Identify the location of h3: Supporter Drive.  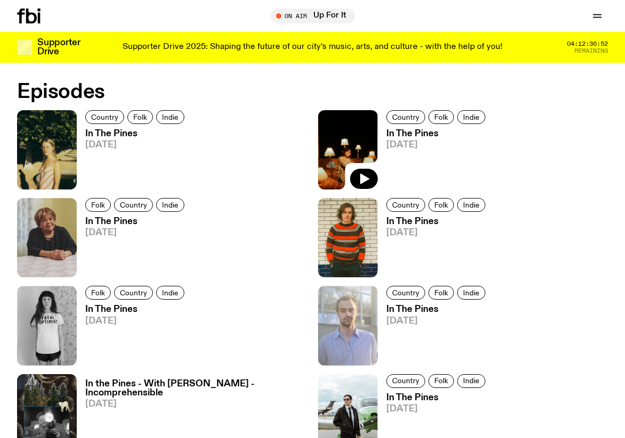
(59, 47).